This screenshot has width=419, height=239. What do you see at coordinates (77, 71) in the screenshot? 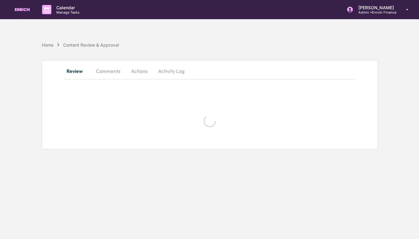
I see `button: Review` at bounding box center [77, 71].